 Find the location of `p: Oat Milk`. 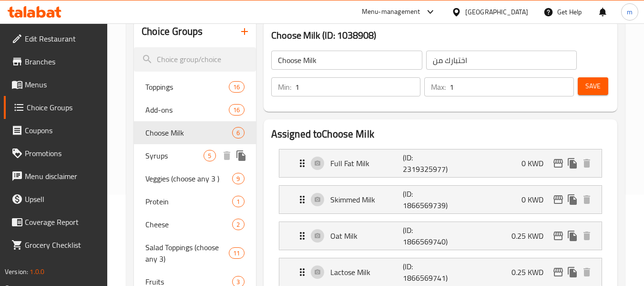

p: Oat Milk is located at coordinates (367, 236).